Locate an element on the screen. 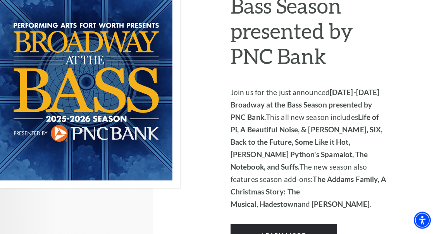 Image resolution: width=439 pixels, height=234 pixels. div: Accessibility Menu is located at coordinates (423, 220).